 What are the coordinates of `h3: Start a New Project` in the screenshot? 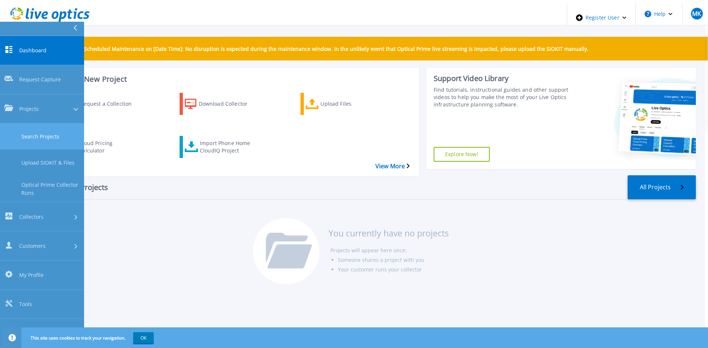 It's located at (234, 79).